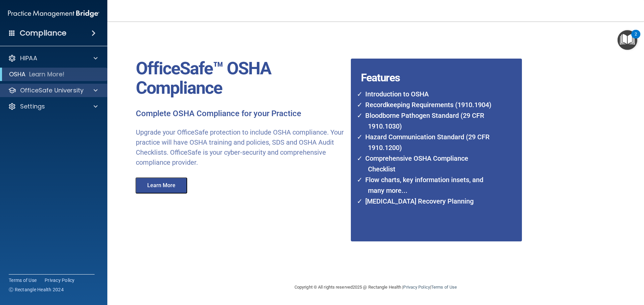 This screenshot has width=644, height=305. I want to click on img: PMB logo, so click(54, 14).